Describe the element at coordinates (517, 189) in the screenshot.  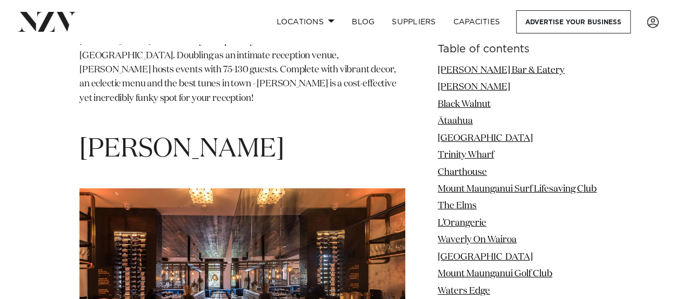
I see `a: Mount Maunganui Surf Lifesaving Club` at that location.